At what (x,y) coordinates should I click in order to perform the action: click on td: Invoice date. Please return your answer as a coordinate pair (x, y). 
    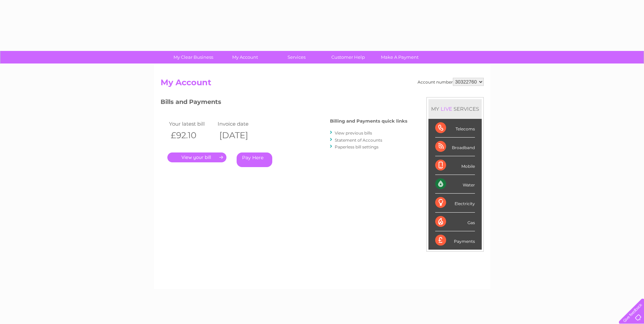
    Looking at the image, I should click on (240, 124).